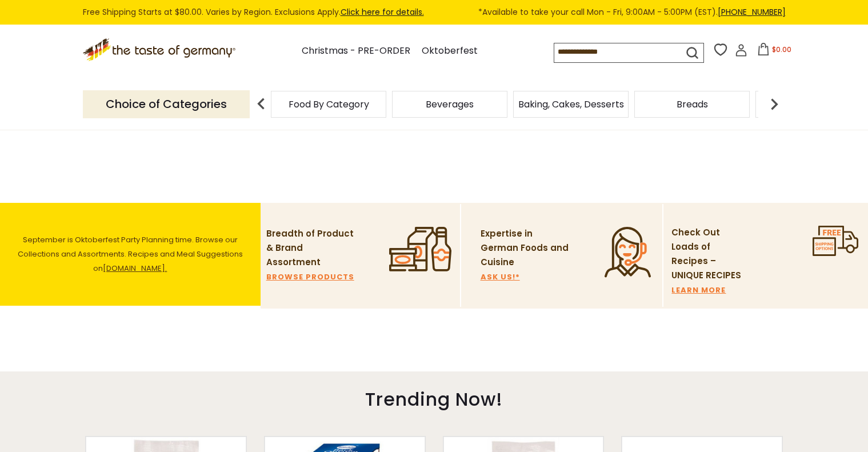 The image size is (868, 452). I want to click on img: next arrow, so click(774, 104).